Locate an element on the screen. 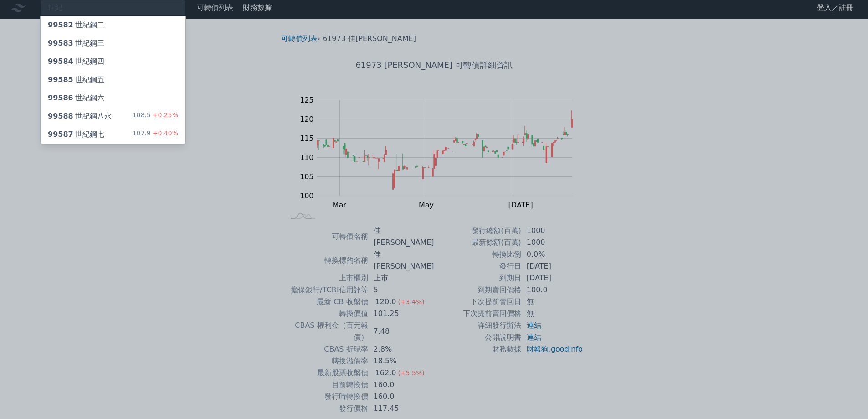  a: 99584世紀鋼四 is located at coordinates (113, 62).